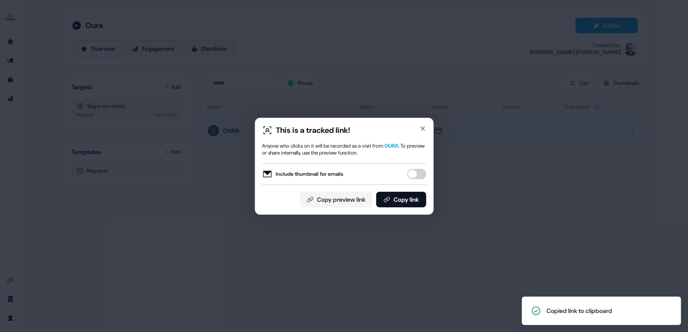 The height and width of the screenshot is (332, 688). What do you see at coordinates (313, 130) in the screenshot?
I see `div: This is a tracked link!` at bounding box center [313, 130].